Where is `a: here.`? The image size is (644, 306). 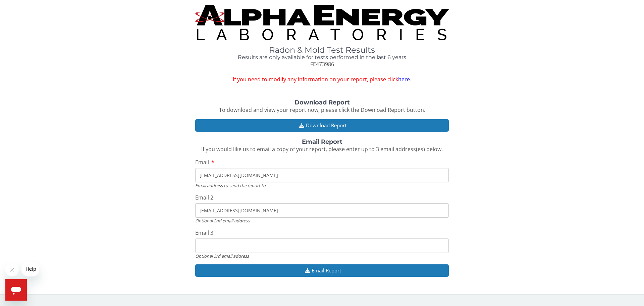 a: here. is located at coordinates (405, 79).